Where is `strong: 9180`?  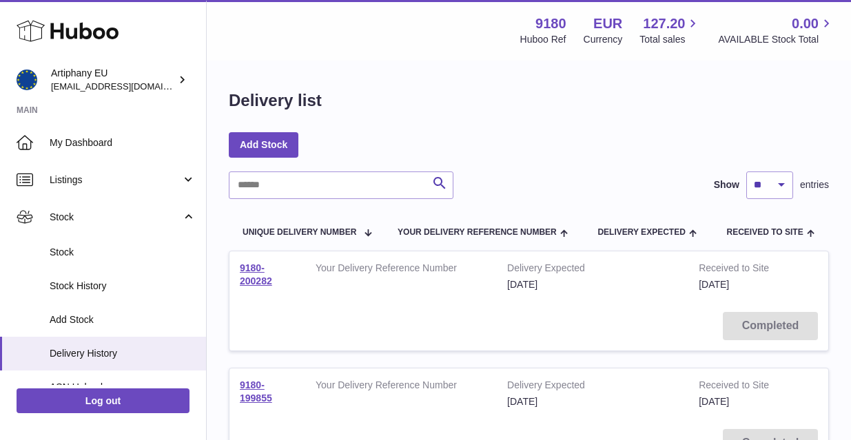
strong: 9180 is located at coordinates (551, 23).